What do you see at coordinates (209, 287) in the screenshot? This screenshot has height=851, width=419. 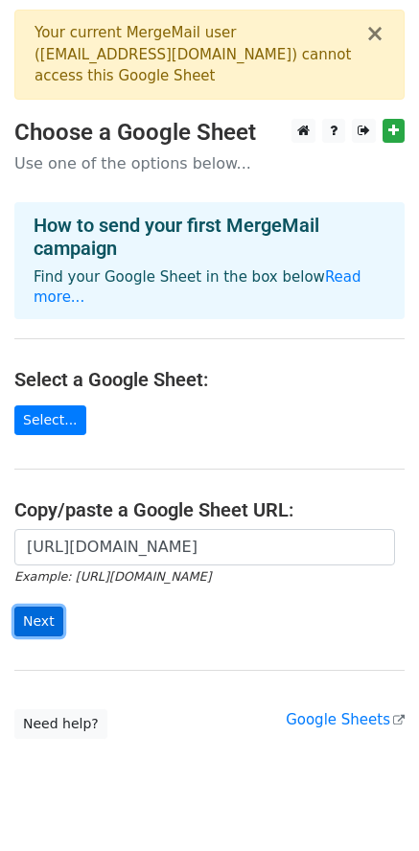 I see `p: Find your Google Sheet in the box below` at bounding box center [209, 287].